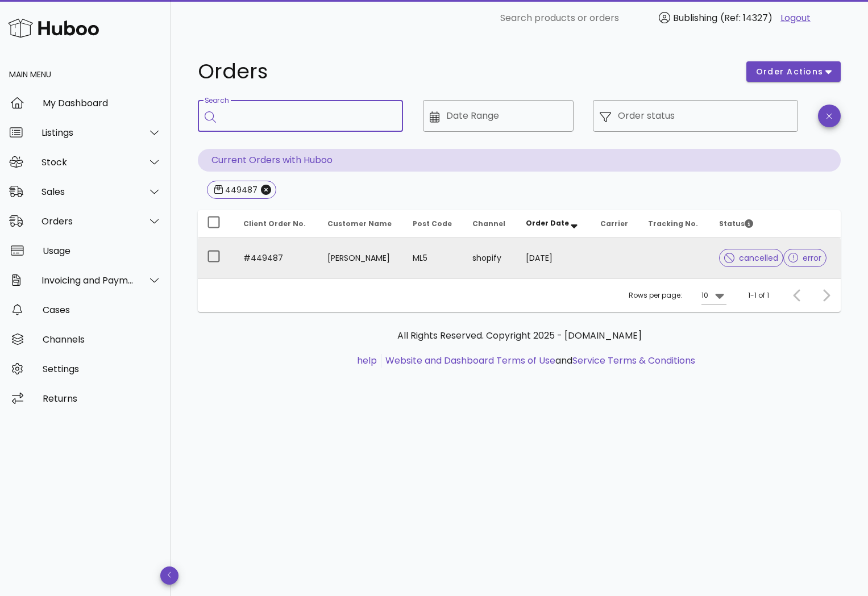 The width and height of the screenshot is (868, 596). I want to click on th: Tracking No., so click(674, 224).